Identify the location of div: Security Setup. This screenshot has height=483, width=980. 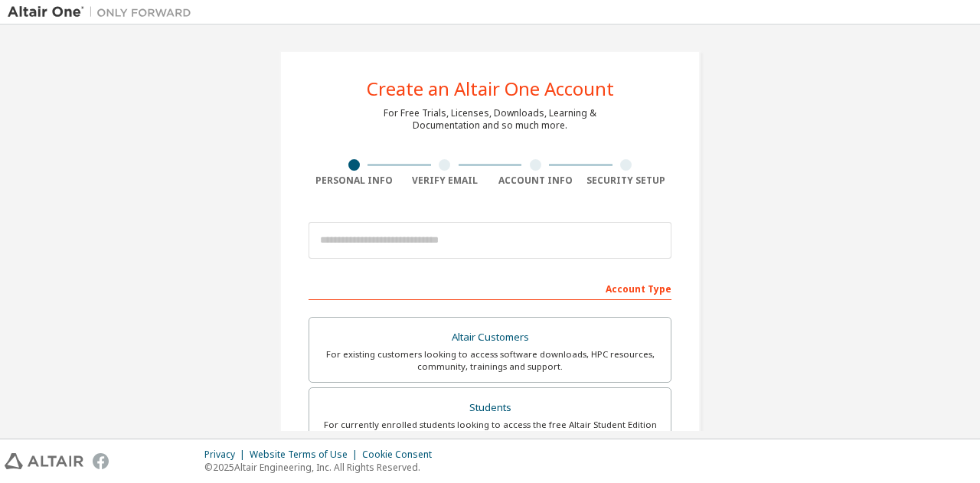
(626, 181).